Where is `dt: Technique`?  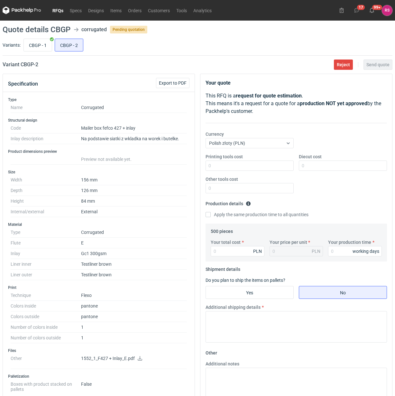
dt: Technique is located at coordinates (46, 295).